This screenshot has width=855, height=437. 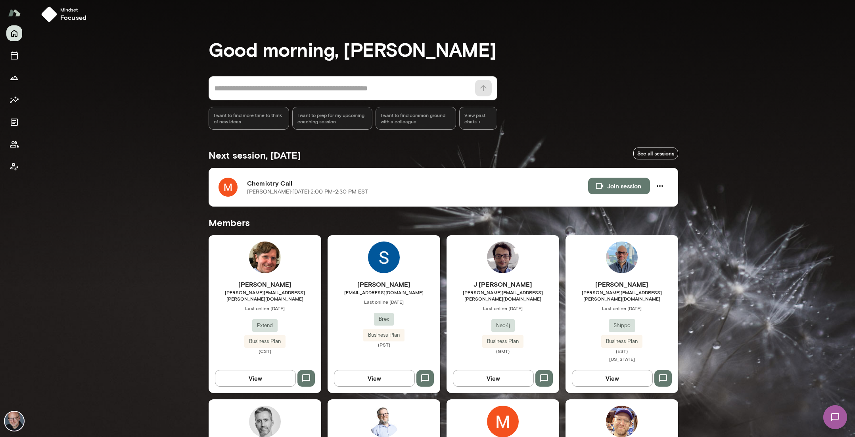 I want to click on button: Sessions, so click(x=14, y=56).